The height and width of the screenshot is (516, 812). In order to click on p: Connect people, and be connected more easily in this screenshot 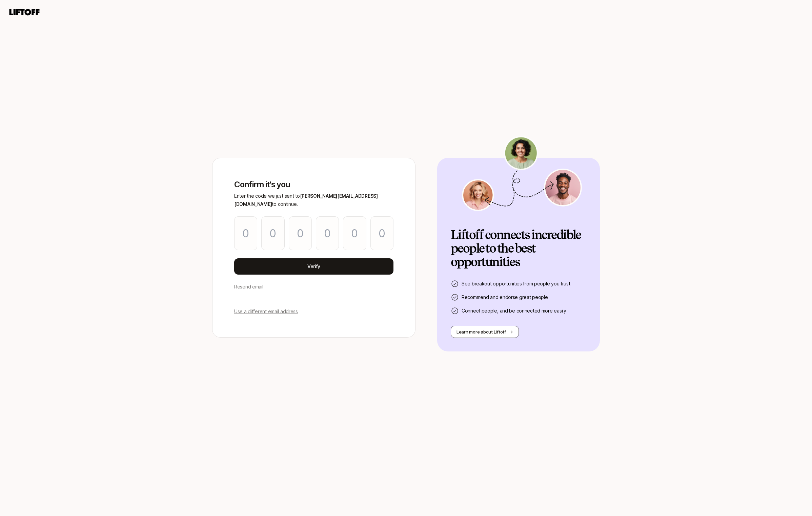, I will do `click(514, 311)`.